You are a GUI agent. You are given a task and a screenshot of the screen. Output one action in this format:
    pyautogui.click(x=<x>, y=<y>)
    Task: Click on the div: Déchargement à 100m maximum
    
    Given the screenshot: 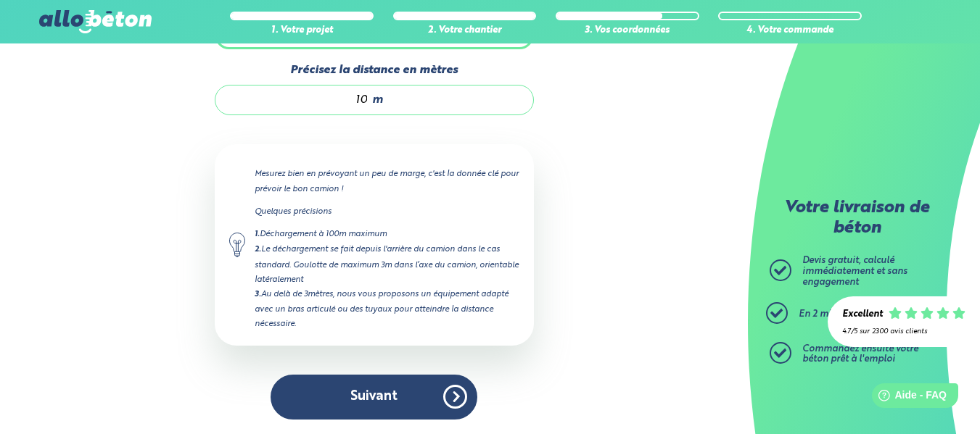 What is the action you would take?
    pyautogui.click(x=387, y=234)
    